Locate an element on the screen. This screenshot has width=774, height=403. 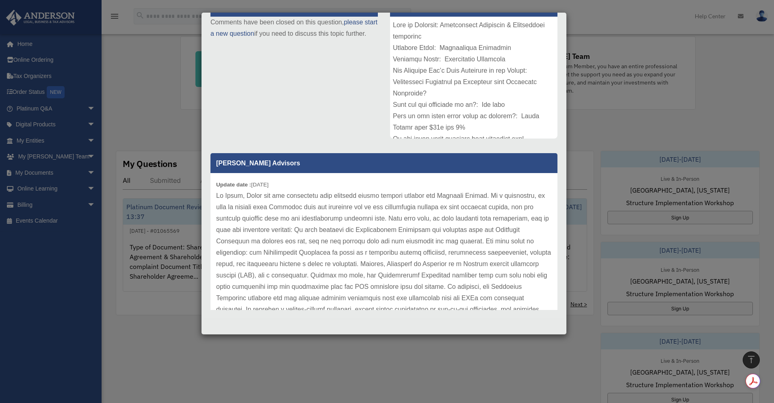
p: Comments have been closed on this question, if you need to discuss this topic further. is located at coordinates (294, 28).